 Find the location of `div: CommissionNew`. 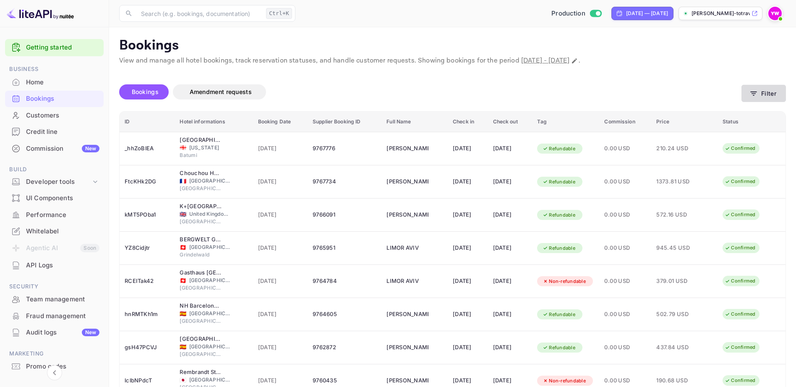

div: CommissionNew is located at coordinates (54, 148).